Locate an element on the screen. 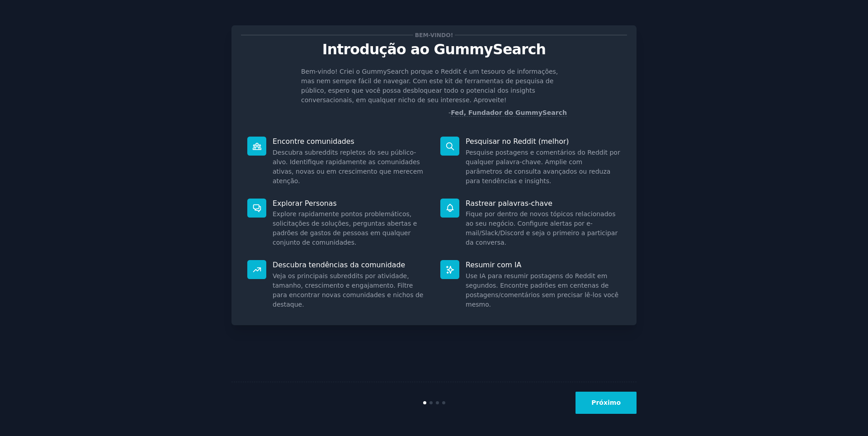 This screenshot has height=436, width=868. font: Bem-vindo! Criei o GummySearch porque o Reddit é um tesouro de informações, mas nem sempre fácil ... is located at coordinates (429, 86).